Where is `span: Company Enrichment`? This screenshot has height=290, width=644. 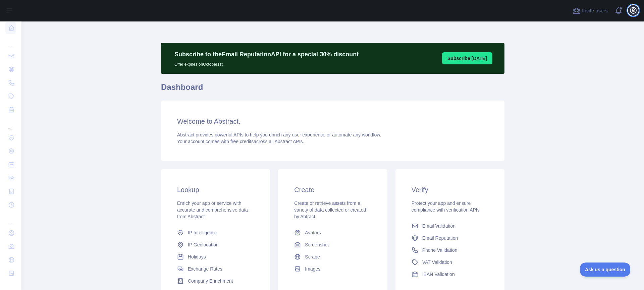 span: Company Enrichment is located at coordinates (210, 281).